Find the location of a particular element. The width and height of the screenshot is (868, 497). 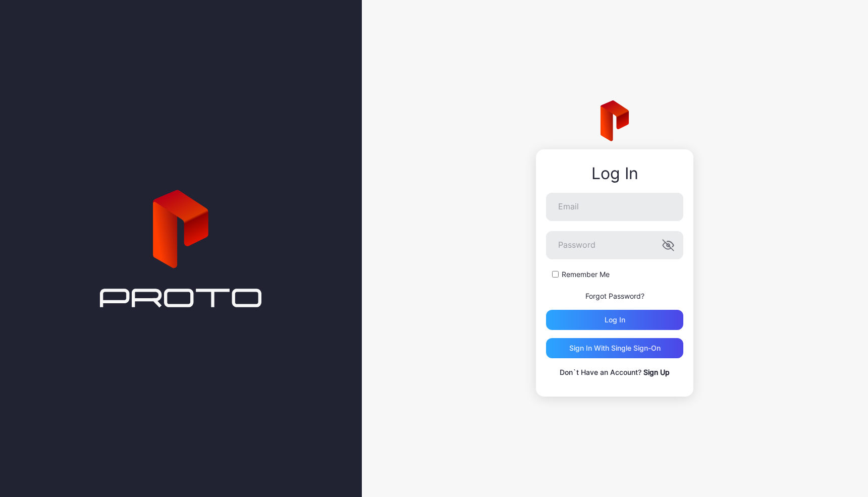

div: Log In is located at coordinates (614, 174).